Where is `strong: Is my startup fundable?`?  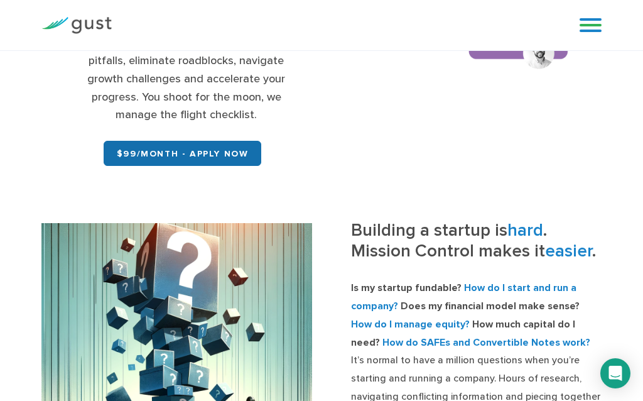 strong: Is my startup fundable? is located at coordinates (406, 288).